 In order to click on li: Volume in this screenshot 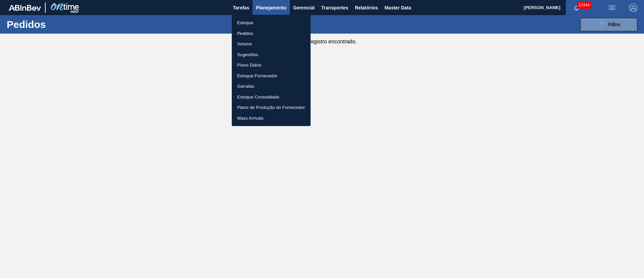, I will do `click(271, 44)`.